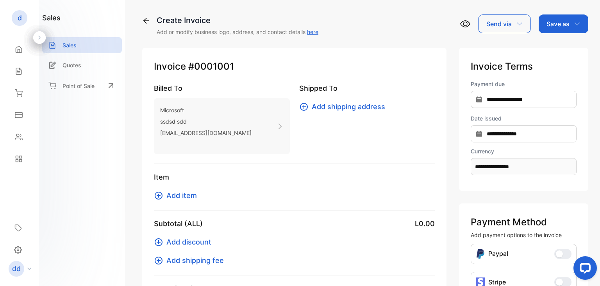 Image resolution: width=600 pixels, height=286 pixels. What do you see at coordinates (238, 32) in the screenshot?
I see `p: Add or modify business logo, address, and contact details` at bounding box center [238, 32].